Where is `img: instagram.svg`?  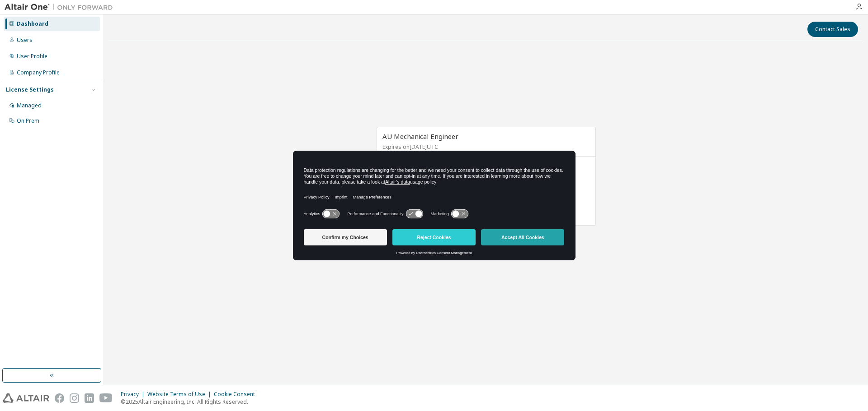 img: instagram.svg is located at coordinates (74, 399).